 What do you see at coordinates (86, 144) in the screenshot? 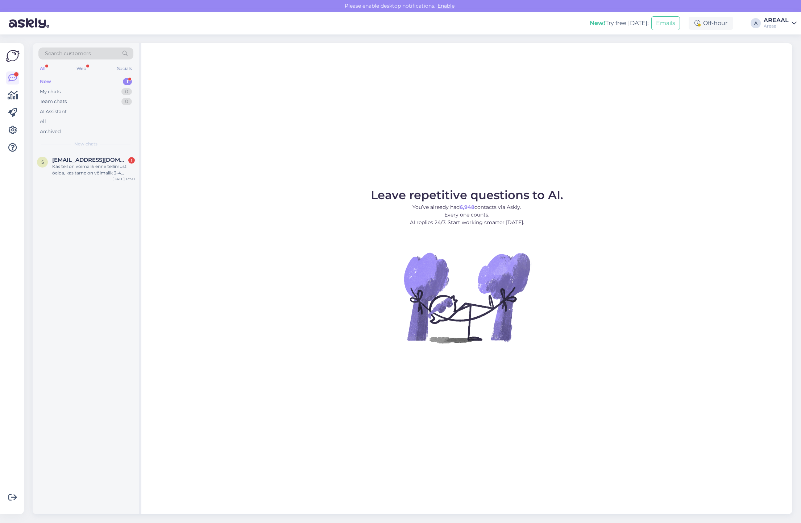
I see `span: New chats` at bounding box center [86, 144].